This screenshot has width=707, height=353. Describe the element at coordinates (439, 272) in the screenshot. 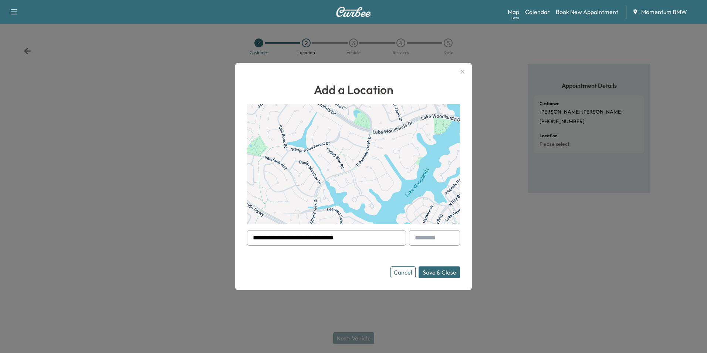

I see `button: Save & Close` at that location.